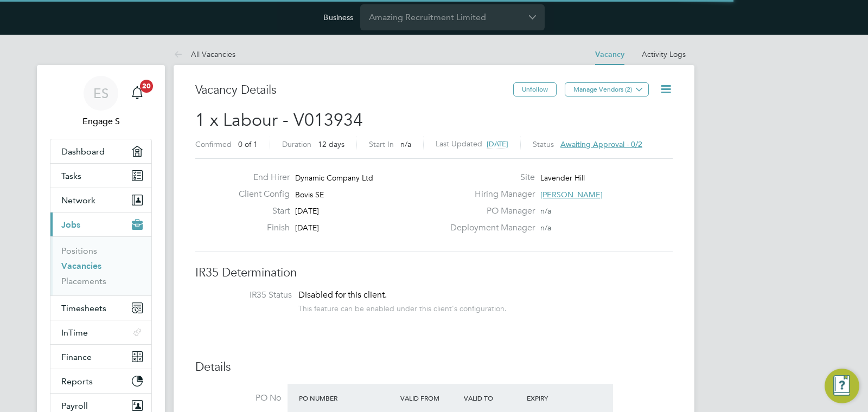 Image resolution: width=868 pixels, height=412 pixels. Describe the element at coordinates (84, 280) in the screenshot. I see `a: Placements` at that location.